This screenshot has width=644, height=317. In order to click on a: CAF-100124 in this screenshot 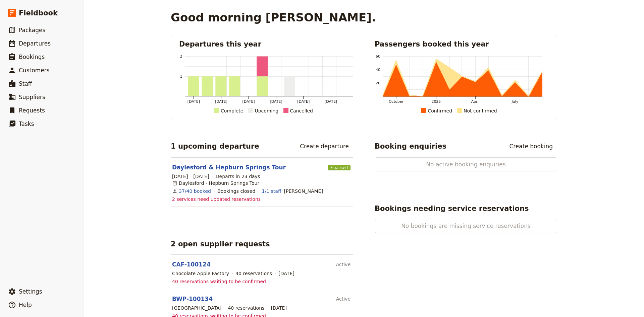, I will do `click(191, 265)`.